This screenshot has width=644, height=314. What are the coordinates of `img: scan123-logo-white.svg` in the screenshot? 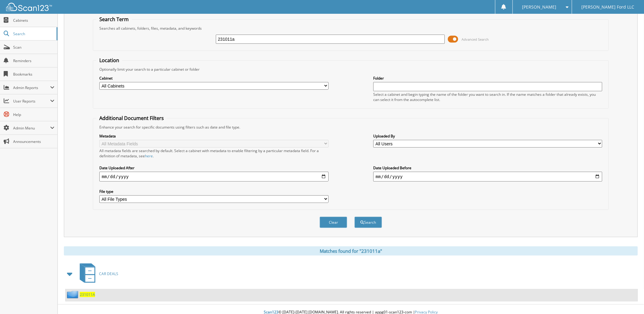 It's located at (29, 7).